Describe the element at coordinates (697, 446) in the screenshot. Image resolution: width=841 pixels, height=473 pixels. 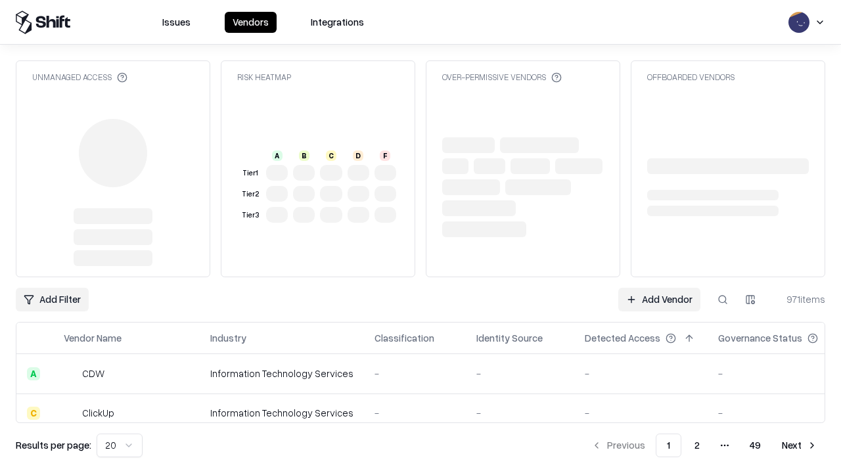
I see `button: 2` at that location.